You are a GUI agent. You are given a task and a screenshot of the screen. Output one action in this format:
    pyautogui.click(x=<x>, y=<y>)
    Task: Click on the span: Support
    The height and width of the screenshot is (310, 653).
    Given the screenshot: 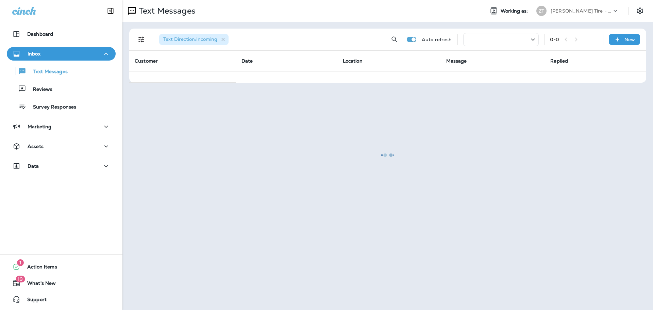 What is the action you would take?
    pyautogui.click(x=33, y=301)
    